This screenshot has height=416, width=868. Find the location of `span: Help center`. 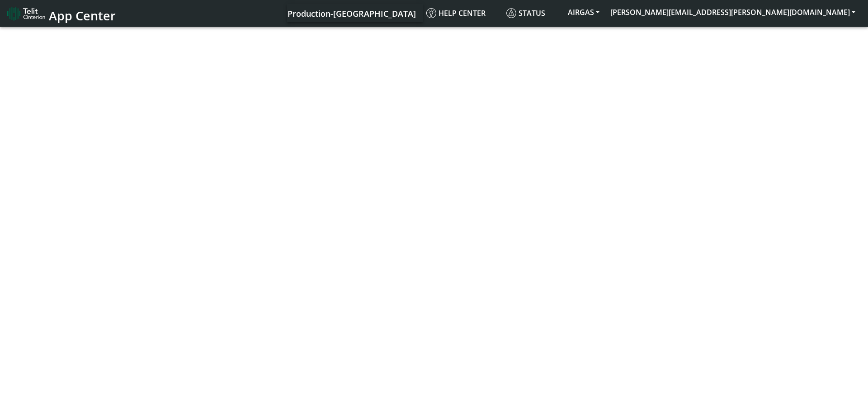

span: Help center is located at coordinates (456, 13).